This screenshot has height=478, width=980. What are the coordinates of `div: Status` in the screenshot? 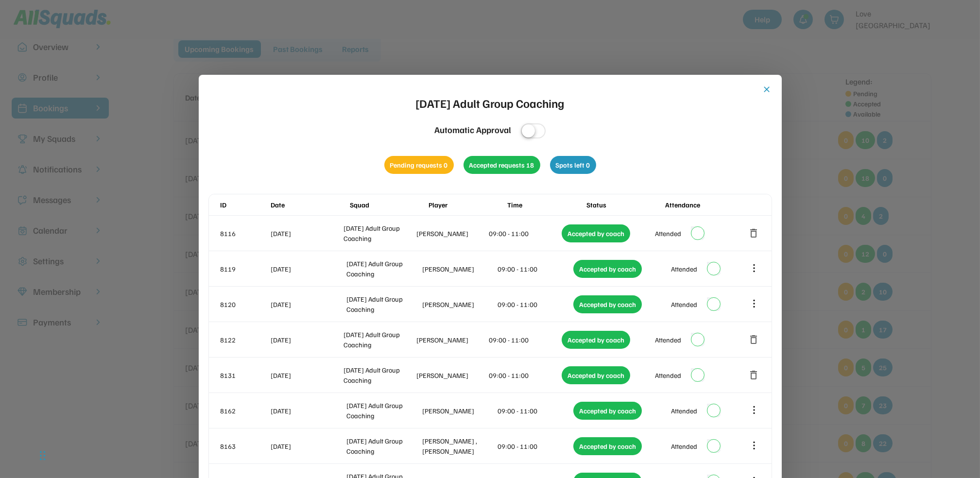 It's located at (625, 205).